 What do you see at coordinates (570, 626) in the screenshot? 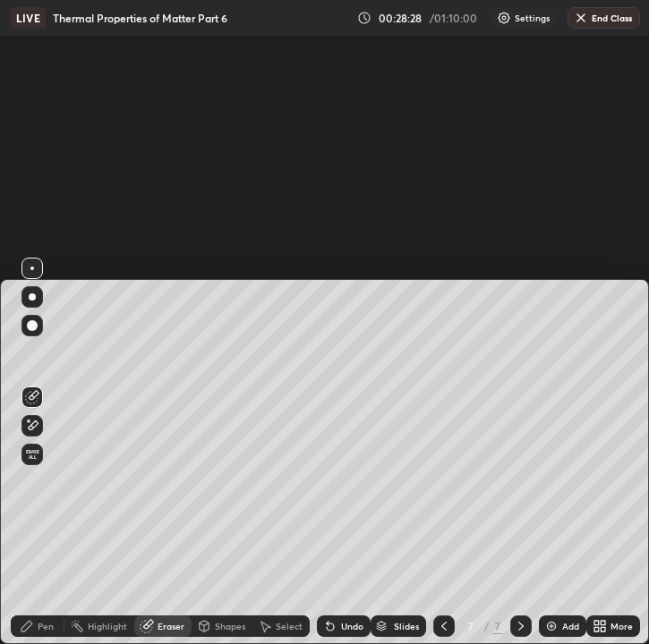
I see `div: Add` at bounding box center [570, 626].